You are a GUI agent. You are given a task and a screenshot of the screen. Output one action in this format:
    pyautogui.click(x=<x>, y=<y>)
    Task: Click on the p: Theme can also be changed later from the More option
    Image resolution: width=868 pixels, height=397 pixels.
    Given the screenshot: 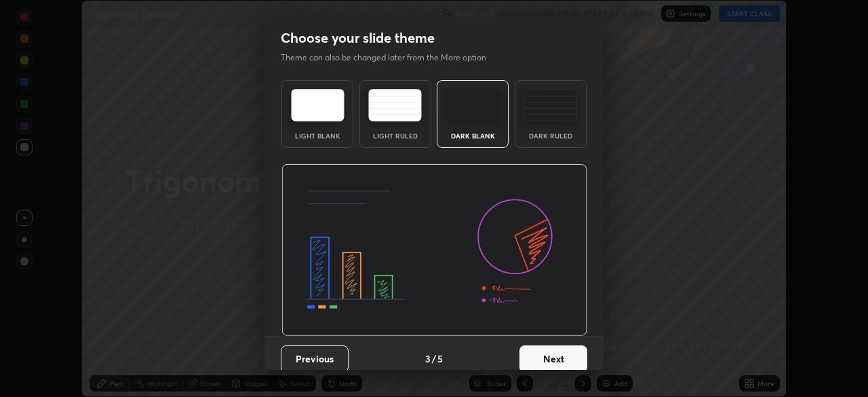 What is the action you would take?
    pyautogui.click(x=390, y=58)
    